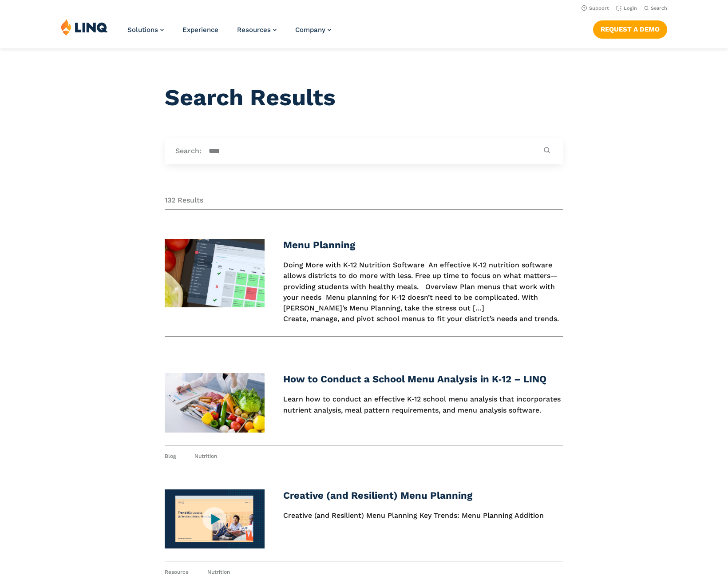 This screenshot has width=728, height=576. Describe the element at coordinates (630, 28) in the screenshot. I see `nav: Button Navigation` at that location.